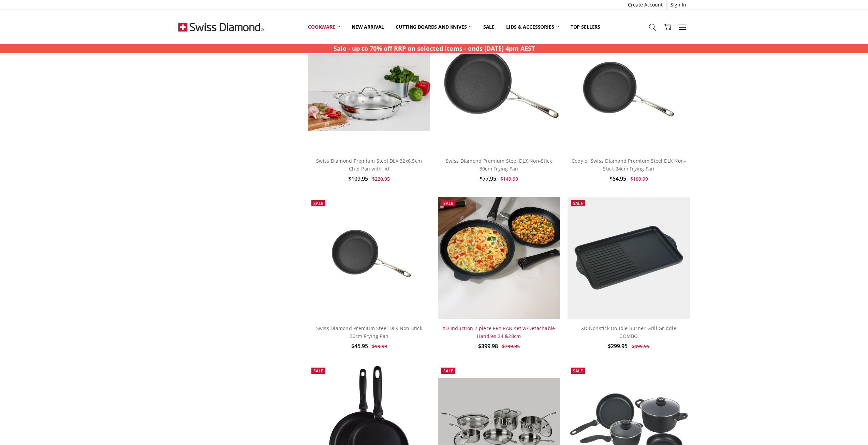 The width and height of the screenshot is (868, 445). I want to click on a: Cookware, so click(324, 27).